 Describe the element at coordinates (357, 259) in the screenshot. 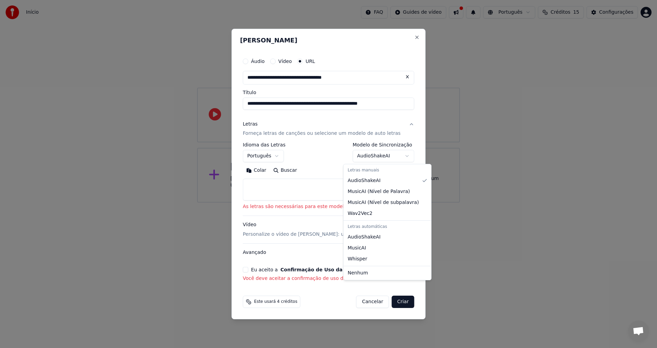

I see `span: Whisper` at that location.